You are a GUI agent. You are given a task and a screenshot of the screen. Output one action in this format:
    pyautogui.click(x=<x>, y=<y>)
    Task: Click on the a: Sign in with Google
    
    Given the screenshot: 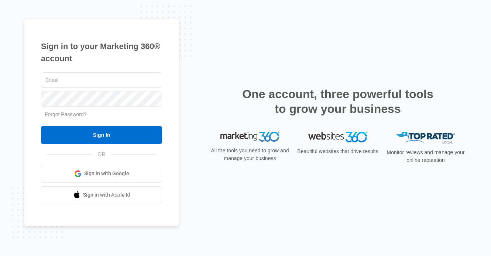 What is the action you would take?
    pyautogui.click(x=101, y=174)
    